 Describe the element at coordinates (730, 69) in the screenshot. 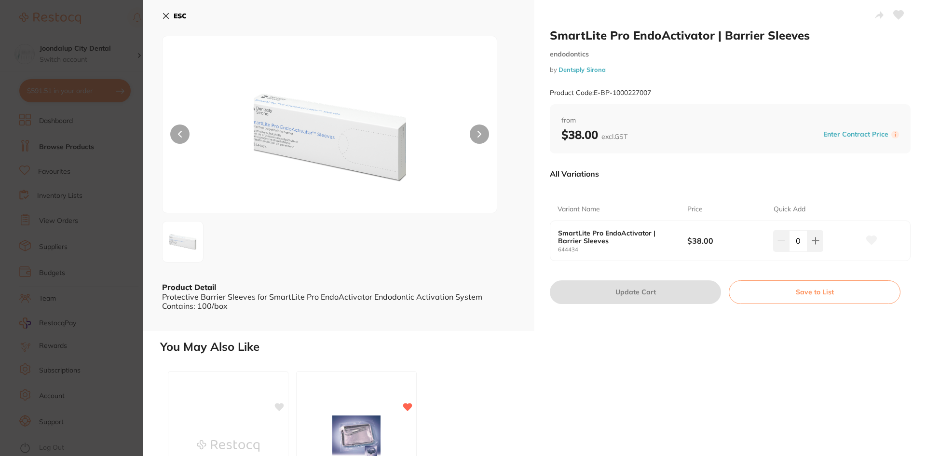

I see `small: by` at that location.